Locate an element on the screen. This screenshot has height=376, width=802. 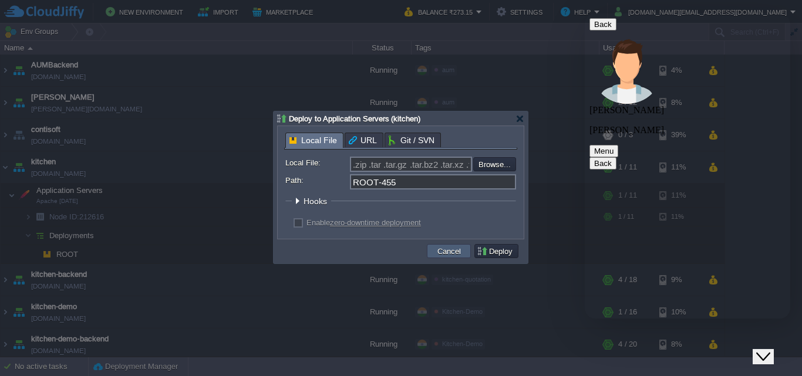
label: Local File: is located at coordinates (317, 163).